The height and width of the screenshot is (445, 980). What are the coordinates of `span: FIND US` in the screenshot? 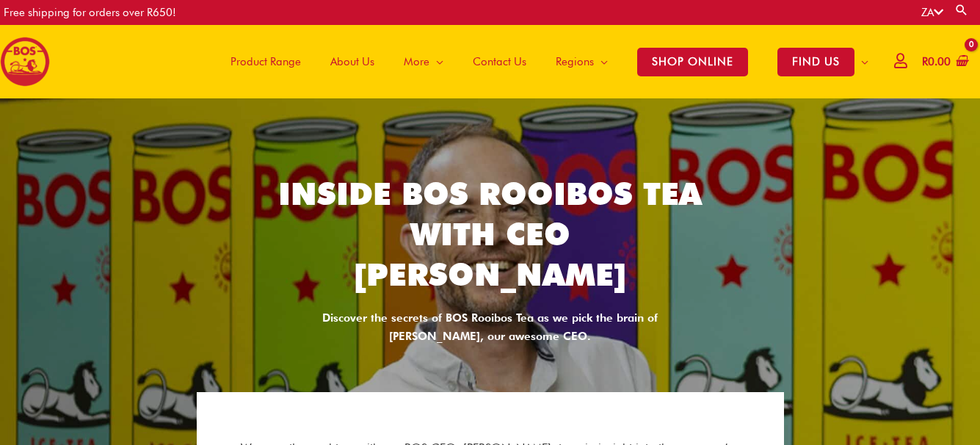 It's located at (816, 61).